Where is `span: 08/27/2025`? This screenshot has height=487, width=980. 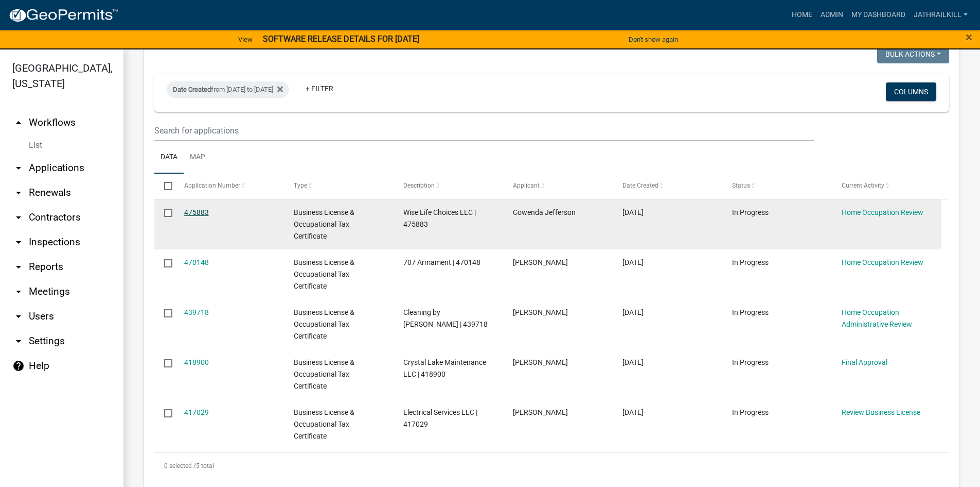 span: 08/27/2025 is located at coordinates (633, 262).